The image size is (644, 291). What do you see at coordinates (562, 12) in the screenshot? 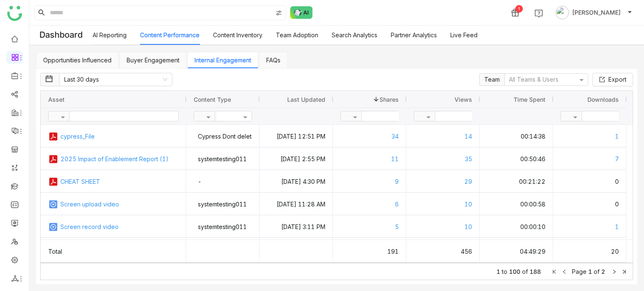
I see `img: avatar` at bounding box center [562, 12].